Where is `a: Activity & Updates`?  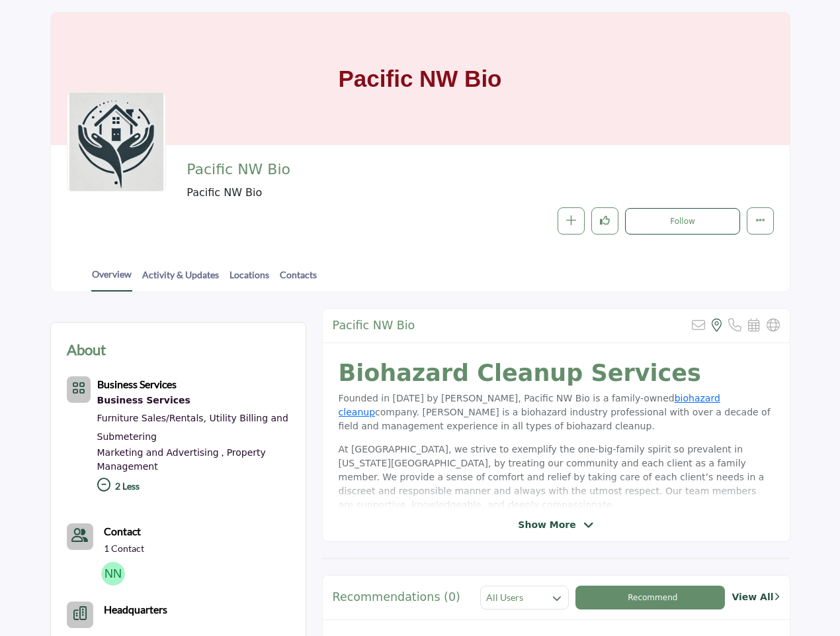 a: Activity & Updates is located at coordinates (181, 279).